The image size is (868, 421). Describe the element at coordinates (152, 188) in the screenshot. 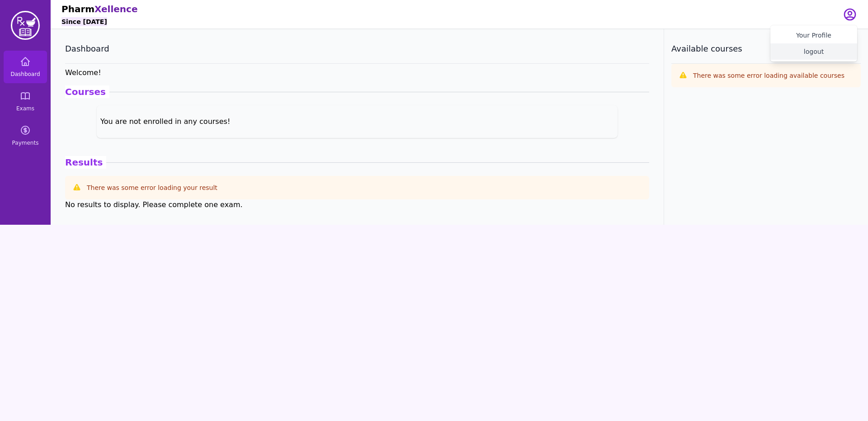

I see `p: There was some error loading your result` at that location.